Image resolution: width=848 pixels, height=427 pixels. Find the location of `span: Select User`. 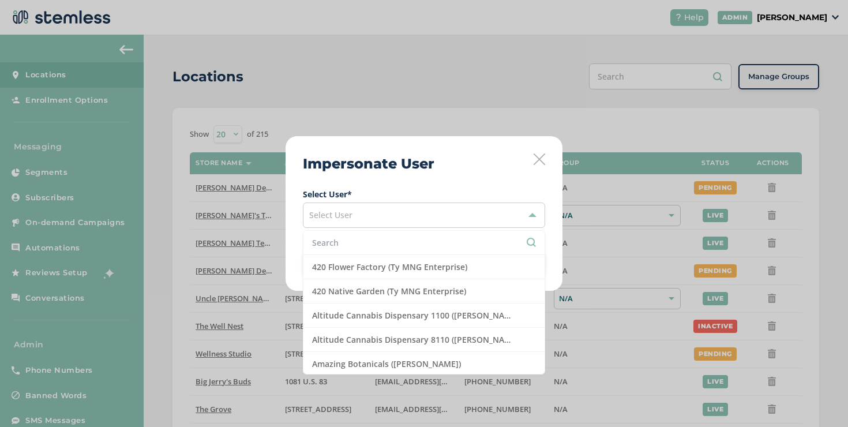

span: Select User is located at coordinates (331, 215).